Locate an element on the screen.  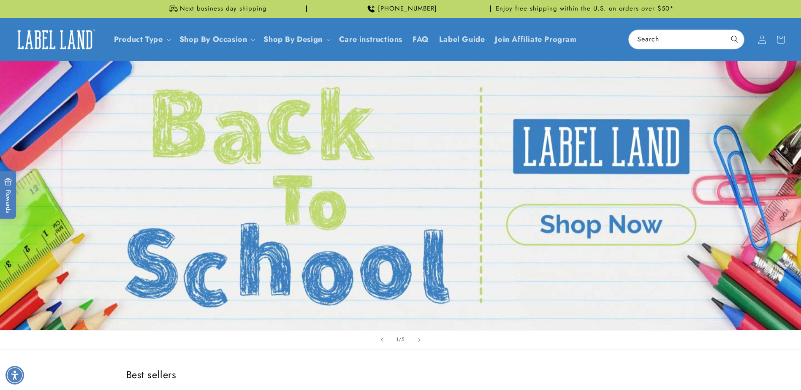
span: Care instructions is located at coordinates (371, 39).